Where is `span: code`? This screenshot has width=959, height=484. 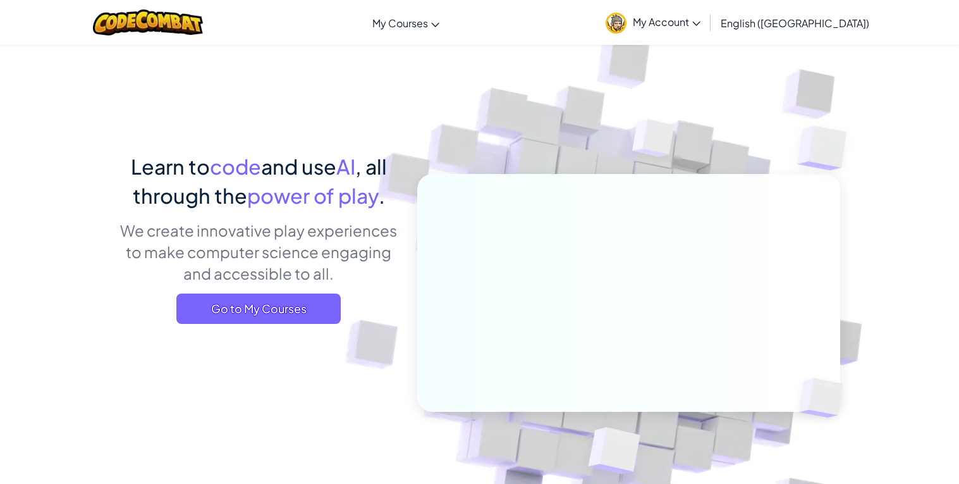 span: code is located at coordinates (235, 166).